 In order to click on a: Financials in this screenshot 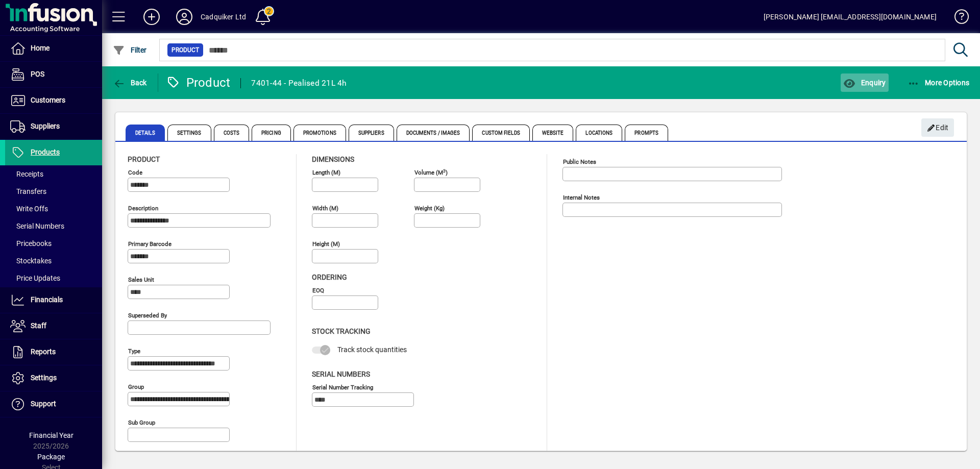, I will do `click(54, 300)`.